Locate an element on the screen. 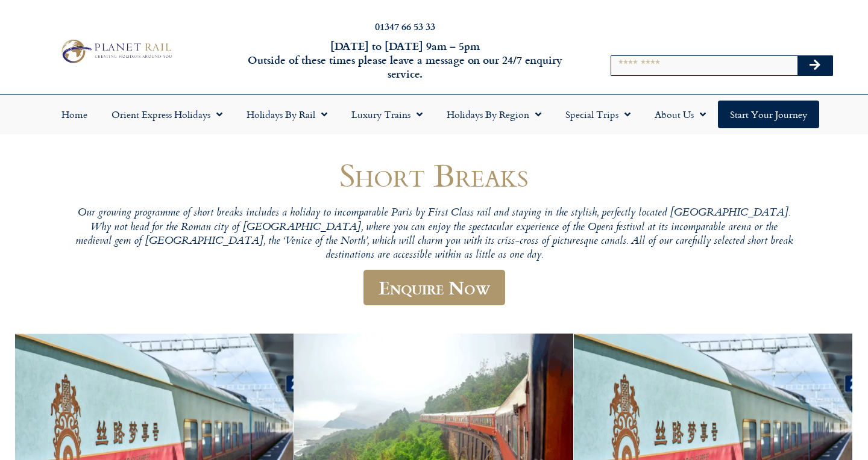  button: Search is located at coordinates (815, 66).